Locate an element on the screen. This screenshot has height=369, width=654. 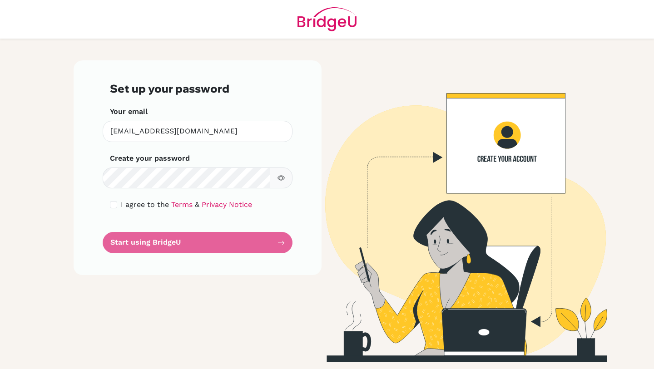
a: Privacy Notice is located at coordinates (227, 204).